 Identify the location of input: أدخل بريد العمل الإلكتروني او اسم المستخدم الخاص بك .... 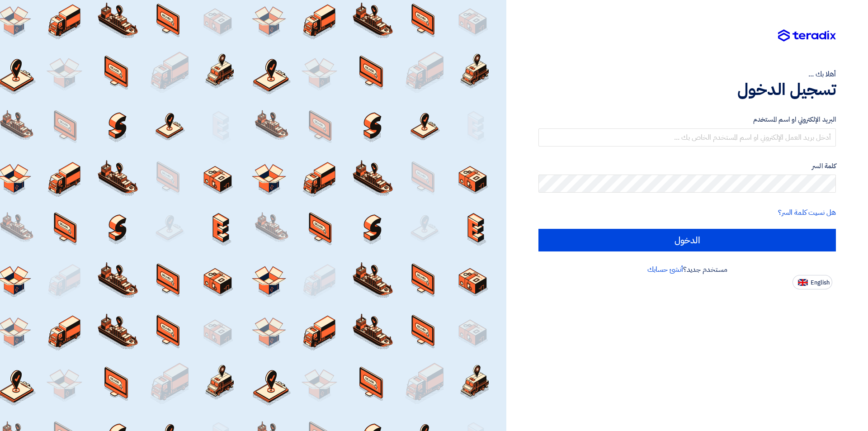
(687, 138).